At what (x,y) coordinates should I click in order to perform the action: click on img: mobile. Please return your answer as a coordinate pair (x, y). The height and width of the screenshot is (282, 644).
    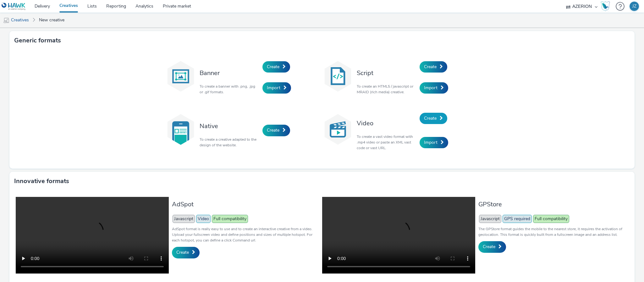
    Looking at the image, I should click on (6, 21).